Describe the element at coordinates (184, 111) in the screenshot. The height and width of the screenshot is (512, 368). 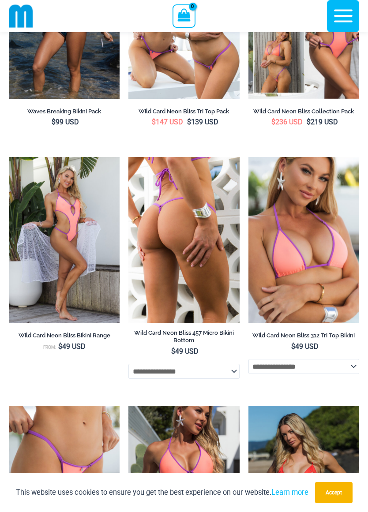
I see `h2: Wild Card Neon Bliss Tri Top Pack` at that location.